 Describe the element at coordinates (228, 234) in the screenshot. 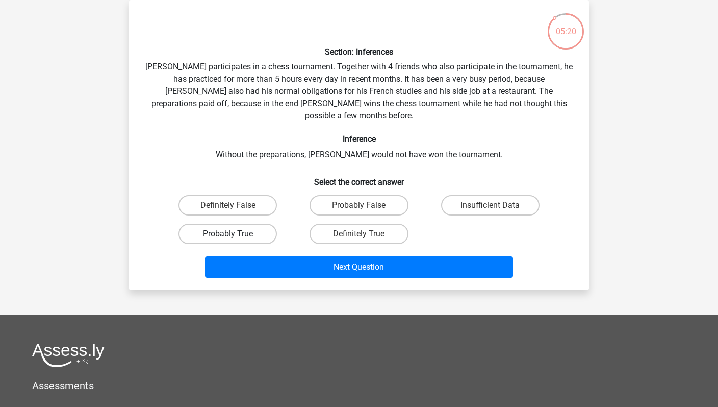

I see `label: Probably True` at that location.